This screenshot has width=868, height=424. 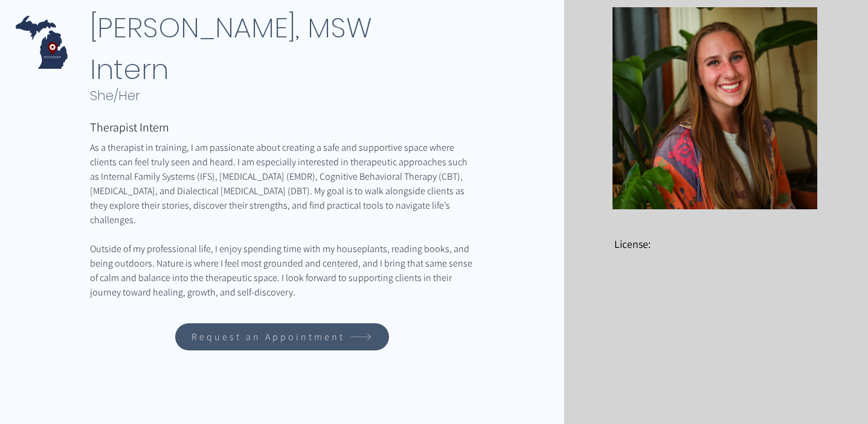 I want to click on img: LinkedIn Link, so click(x=672, y=295).